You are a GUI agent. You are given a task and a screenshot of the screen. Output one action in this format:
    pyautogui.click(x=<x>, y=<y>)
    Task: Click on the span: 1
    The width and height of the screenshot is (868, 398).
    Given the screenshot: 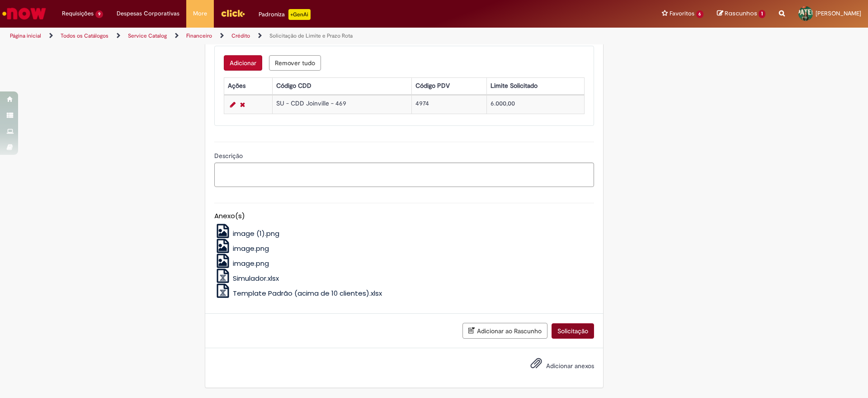 What is the action you would take?
    pyautogui.click(x=762, y=14)
    